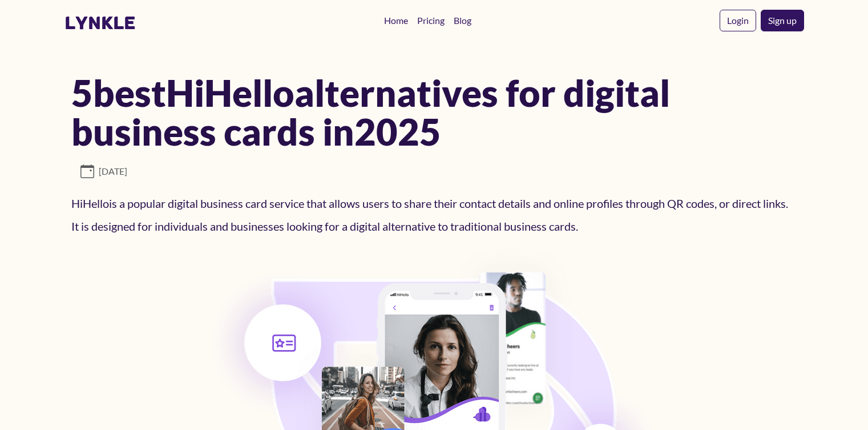  Describe the element at coordinates (396, 20) in the screenshot. I see `a: Home` at that location.